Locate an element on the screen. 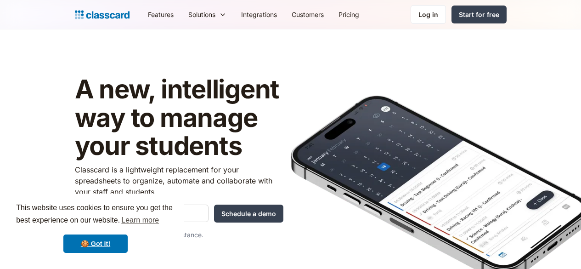 This screenshot has height=269, width=581. div: Log in is located at coordinates (428, 14).